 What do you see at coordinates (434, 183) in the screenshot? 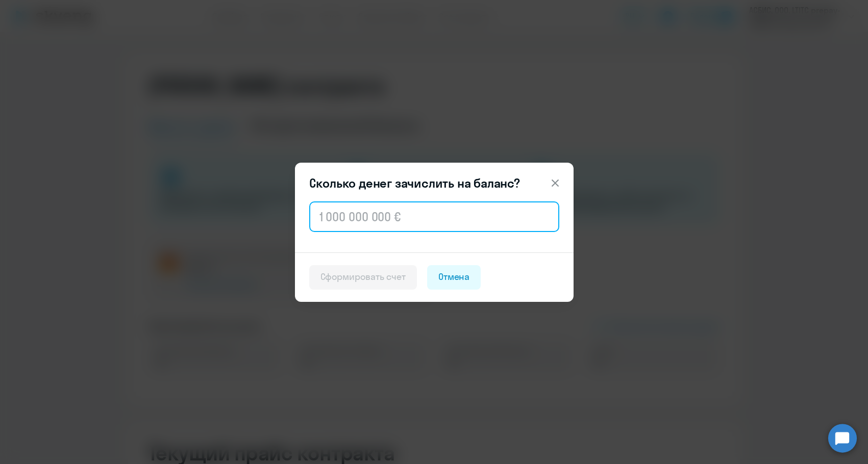
I see `header: Сколько денег зачислить на баланс?` at bounding box center [434, 183].